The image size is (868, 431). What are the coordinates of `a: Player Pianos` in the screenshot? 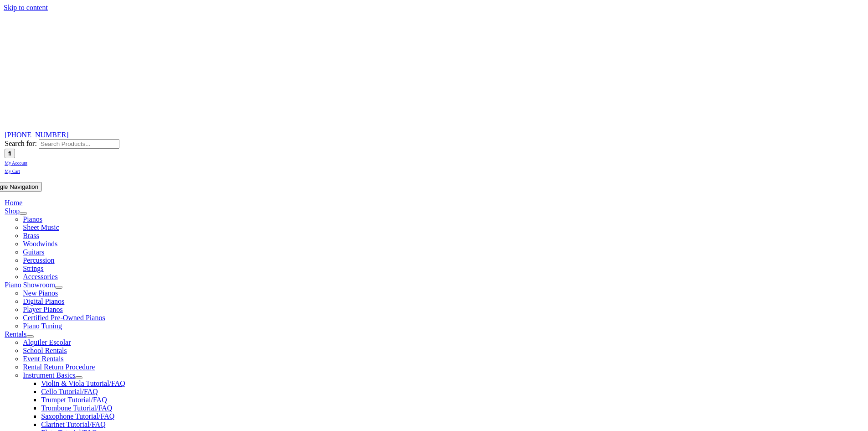 It's located at (43, 309).